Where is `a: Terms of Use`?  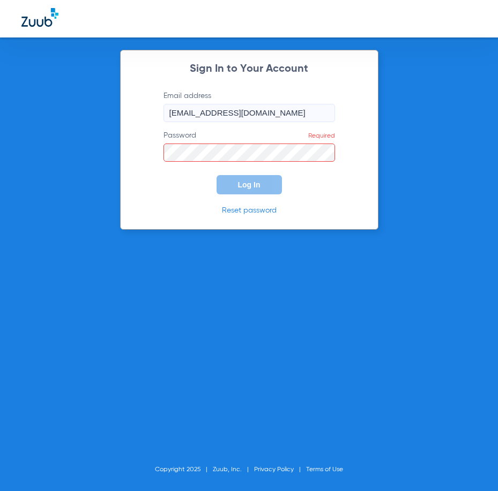
a: Terms of Use is located at coordinates (324, 470).